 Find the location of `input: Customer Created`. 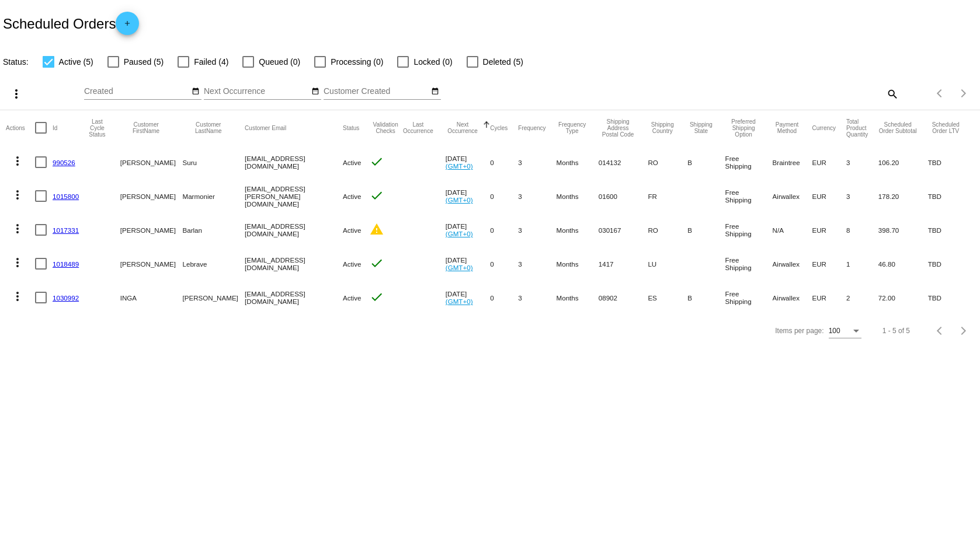

input: Customer Created is located at coordinates (376, 92).